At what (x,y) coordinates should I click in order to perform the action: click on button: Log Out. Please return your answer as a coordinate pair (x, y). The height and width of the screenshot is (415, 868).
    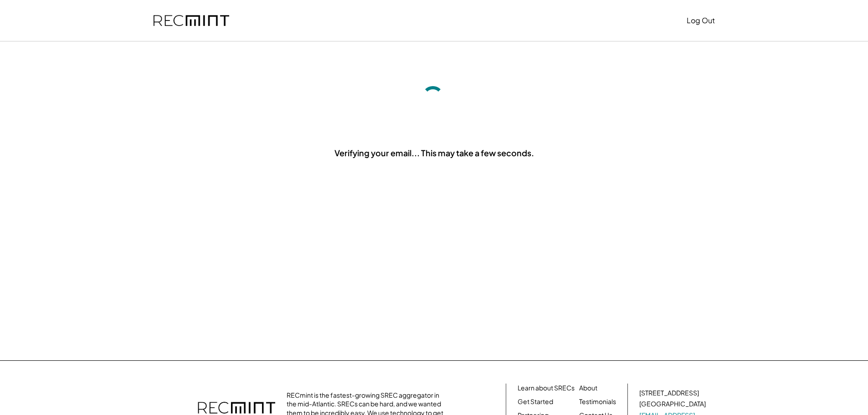
    Looking at the image, I should click on (701, 21).